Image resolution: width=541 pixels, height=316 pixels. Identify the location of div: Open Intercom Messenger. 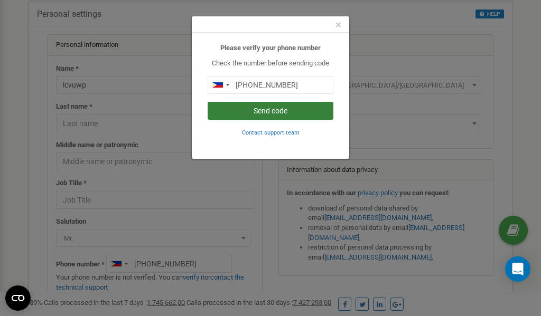
(518, 269).